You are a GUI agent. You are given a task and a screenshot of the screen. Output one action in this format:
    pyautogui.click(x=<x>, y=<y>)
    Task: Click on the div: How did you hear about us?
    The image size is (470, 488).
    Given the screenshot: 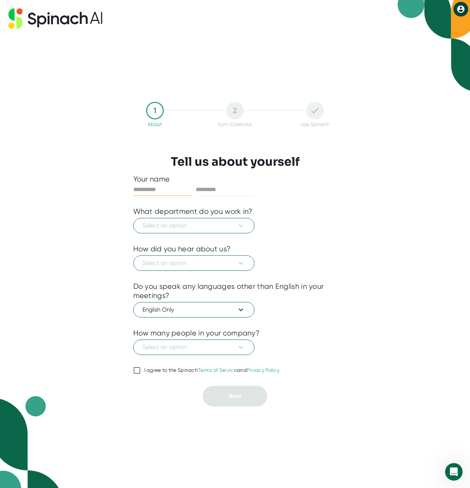 What is the action you would take?
    pyautogui.click(x=182, y=249)
    